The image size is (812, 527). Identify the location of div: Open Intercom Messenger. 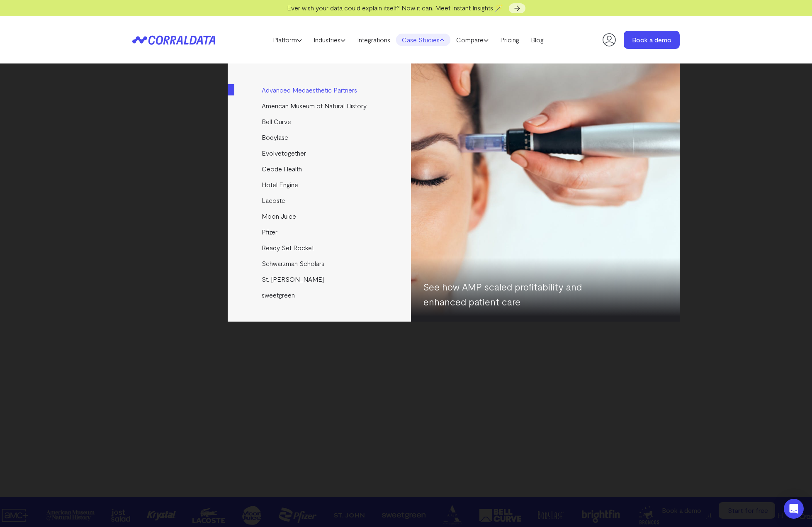
(794, 509).